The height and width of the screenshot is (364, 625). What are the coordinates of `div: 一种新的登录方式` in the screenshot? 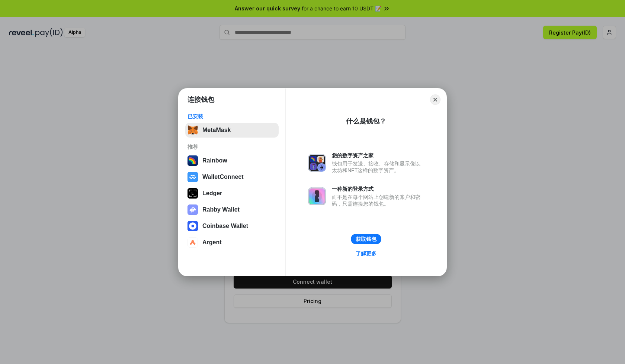 It's located at (378, 189).